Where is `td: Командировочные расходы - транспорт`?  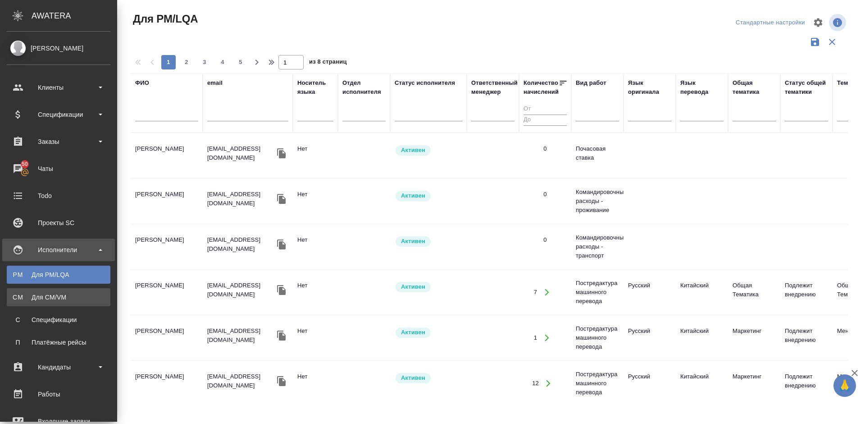 td: Командировочные расходы - транспорт is located at coordinates (598, 246).